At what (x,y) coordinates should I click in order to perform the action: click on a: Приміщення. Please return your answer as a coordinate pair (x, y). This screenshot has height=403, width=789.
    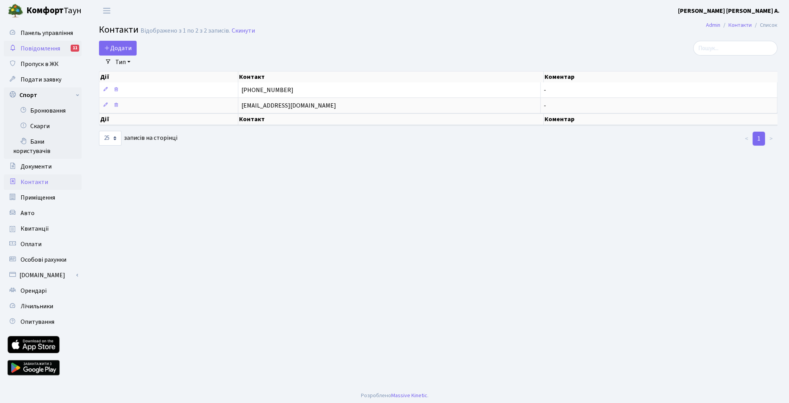
    Looking at the image, I should click on (43, 197).